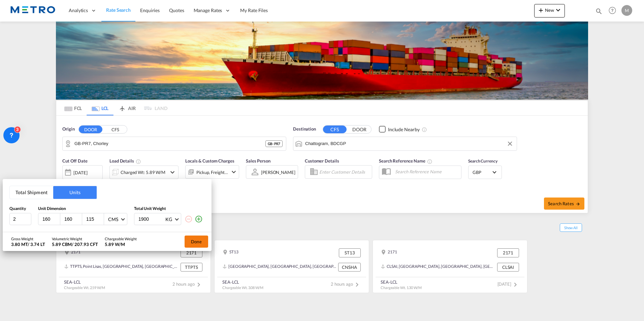  What do you see at coordinates (169, 209) in the screenshot?
I see `div: Total Unit Weight` at bounding box center [169, 209].